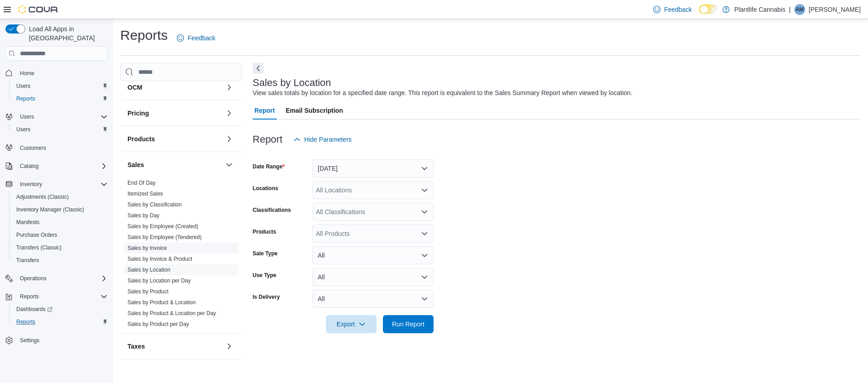 This screenshot has width=868, height=383. What do you see at coordinates (136, 346) in the screenshot?
I see `h3: Taxes` at bounding box center [136, 346].